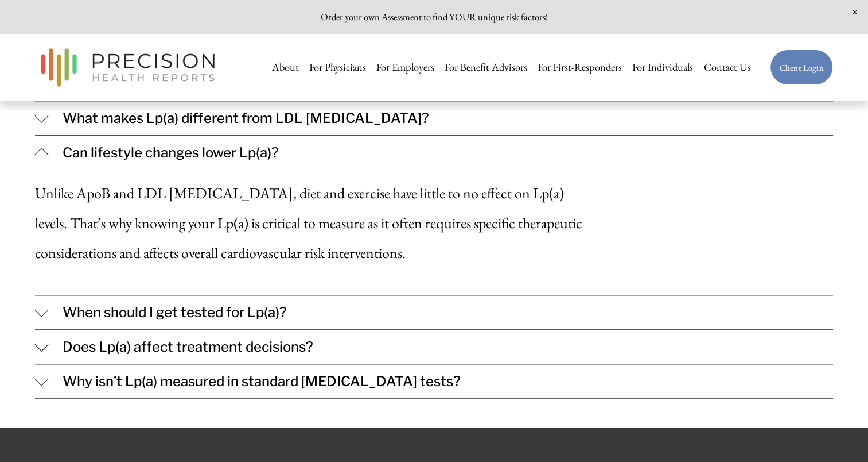  I want to click on a: For First-Responders, so click(579, 67).